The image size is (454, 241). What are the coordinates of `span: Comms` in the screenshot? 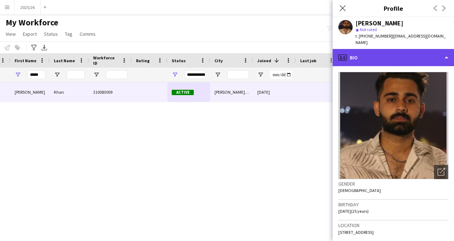 It's located at (87, 34).